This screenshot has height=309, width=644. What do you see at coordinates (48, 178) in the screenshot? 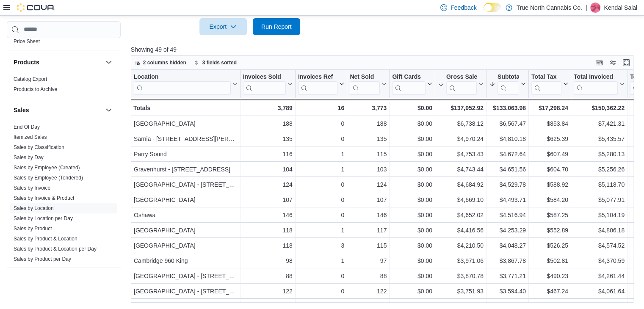
I see `span: Sales by Employee (Tendered)` at bounding box center [48, 178].